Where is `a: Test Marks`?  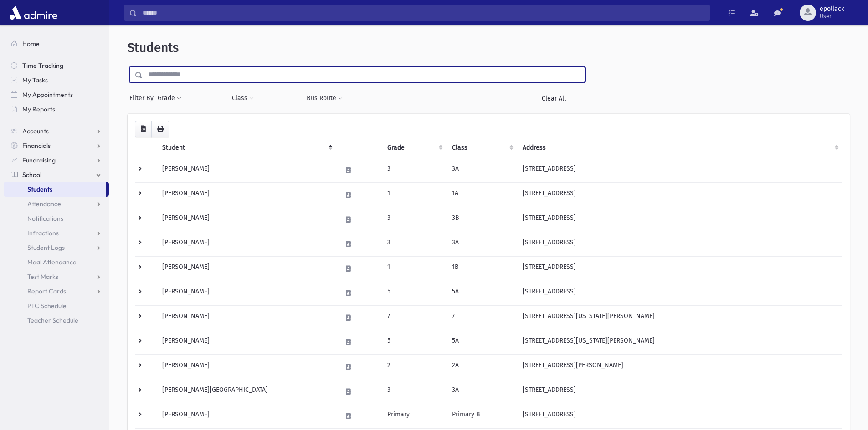
a: Test Marks is located at coordinates (56, 276).